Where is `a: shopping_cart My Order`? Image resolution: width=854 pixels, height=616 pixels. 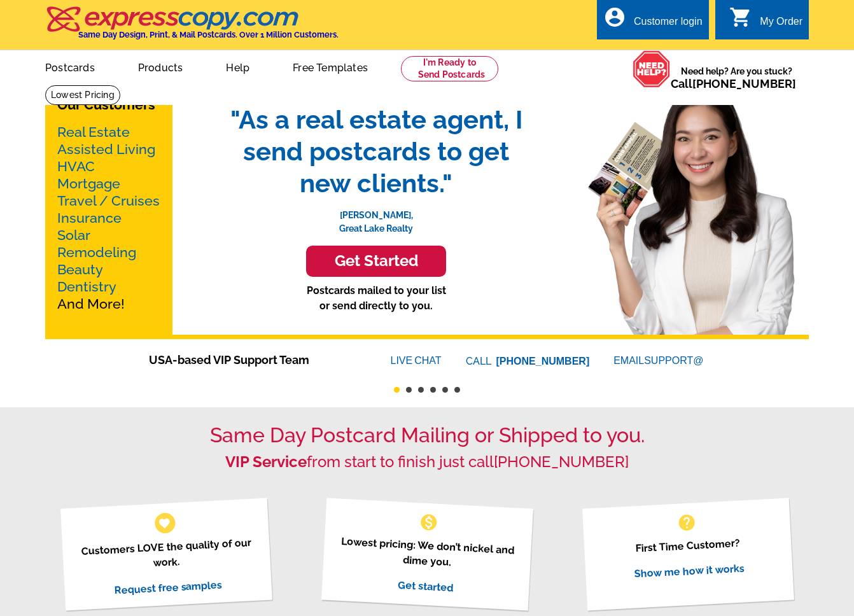
a: shopping_cart My Order is located at coordinates (765, 21).